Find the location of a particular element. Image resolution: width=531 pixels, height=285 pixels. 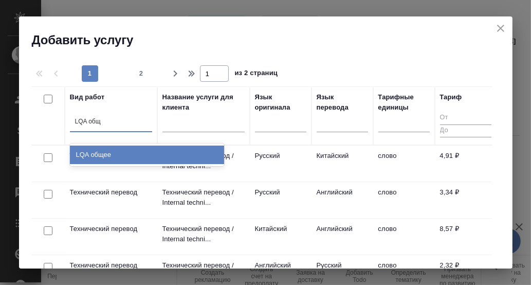

input: До is located at coordinates (466, 131).